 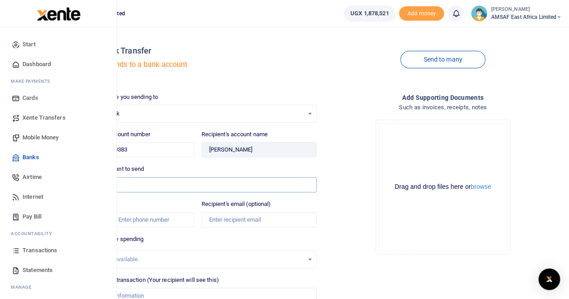 I want to click on span: Banks, so click(x=31, y=157).